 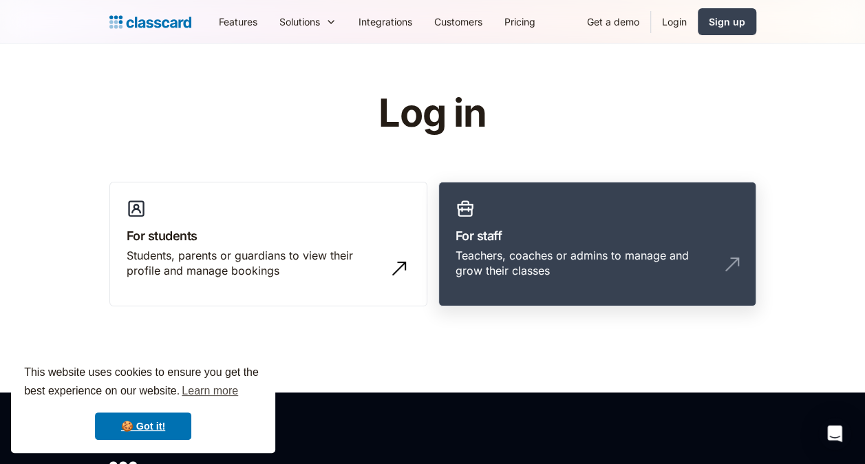 I want to click on a: Integrations, so click(x=385, y=21).